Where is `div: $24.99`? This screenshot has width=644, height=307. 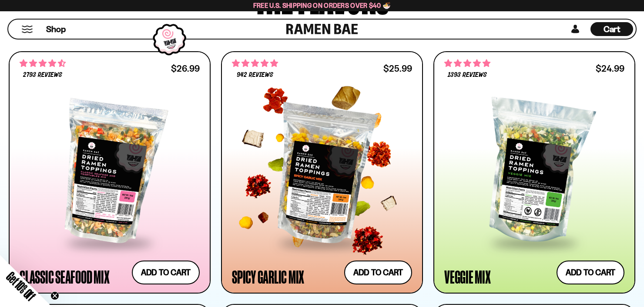
div: $24.99 is located at coordinates (610, 69).